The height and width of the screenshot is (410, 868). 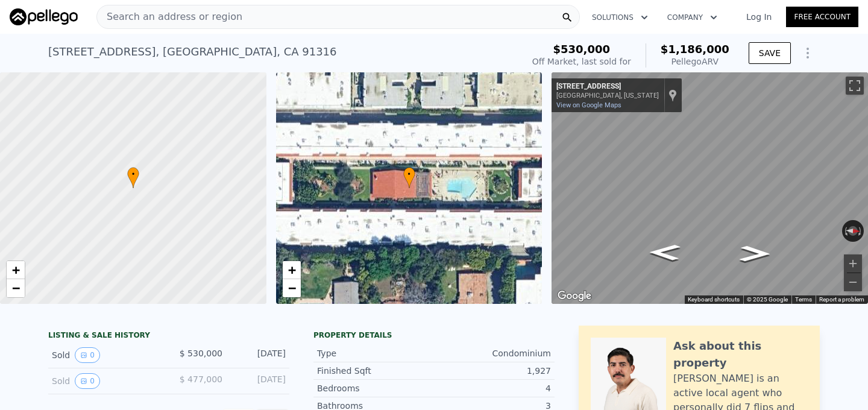 What do you see at coordinates (200, 353) in the screenshot?
I see `span: $ 530,000` at bounding box center [200, 353].